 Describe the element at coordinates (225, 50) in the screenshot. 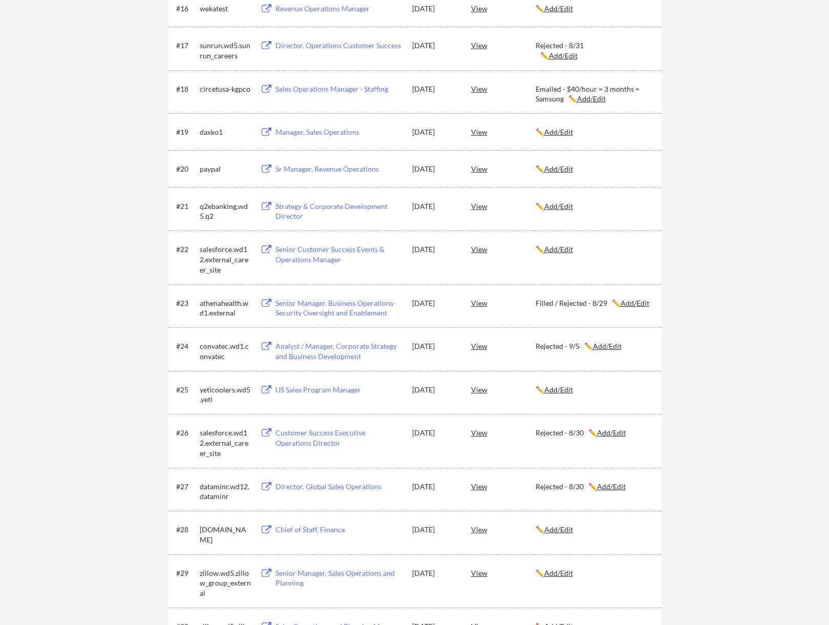

I see `div: sunrun.wd5.sunrun_careers` at that location.